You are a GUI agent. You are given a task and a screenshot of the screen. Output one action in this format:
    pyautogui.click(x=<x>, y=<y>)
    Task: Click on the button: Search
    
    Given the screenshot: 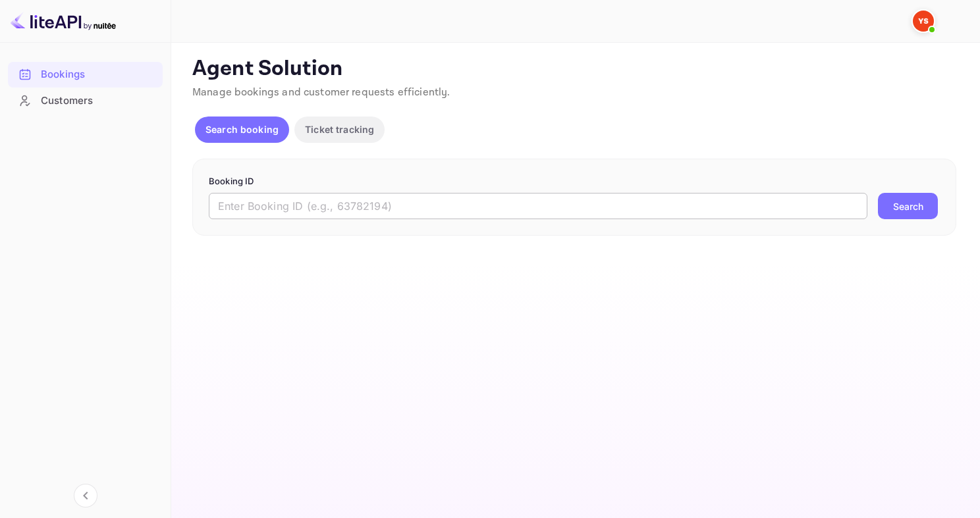 What is the action you would take?
    pyautogui.click(x=907, y=206)
    